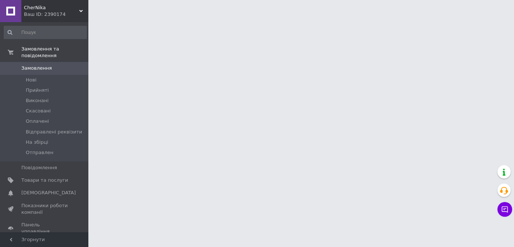 This screenshot has height=247, width=514. I want to click on span: Замовлення, so click(36, 68).